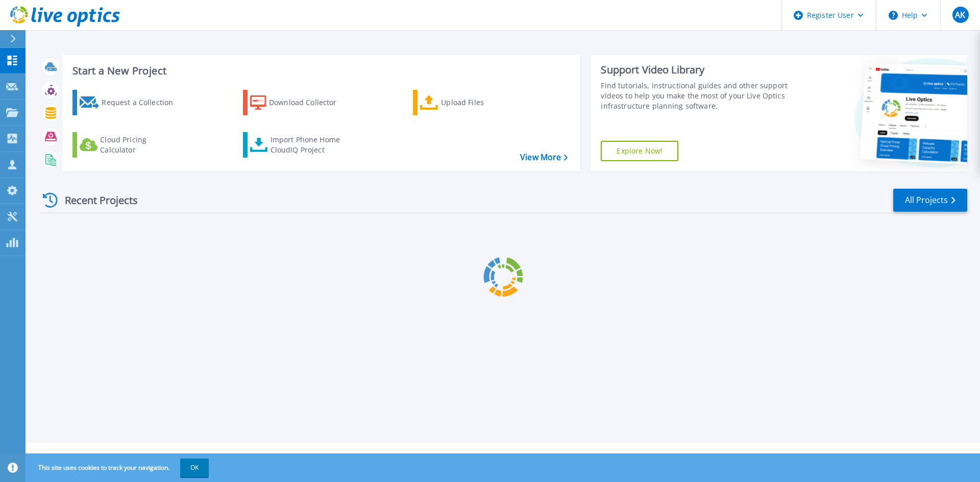 The height and width of the screenshot is (482, 980). Describe the element at coordinates (470, 103) in the screenshot. I see `a: Upload Files` at that location.